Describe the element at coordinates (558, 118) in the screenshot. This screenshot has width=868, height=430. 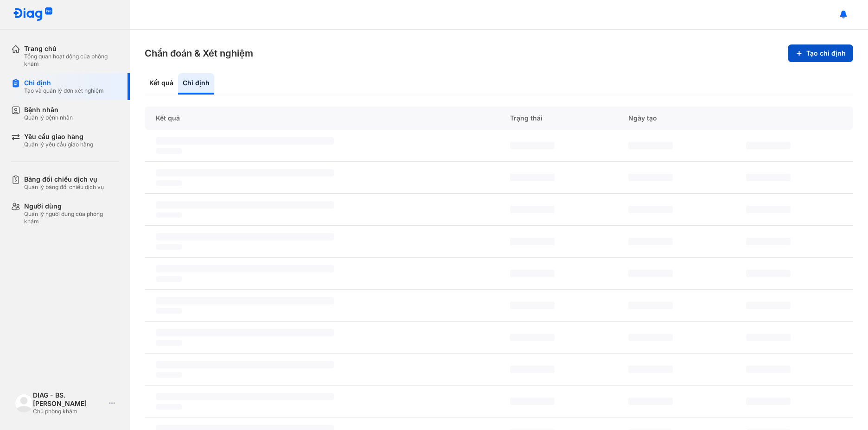
I see `div: Trạng thái` at that location.